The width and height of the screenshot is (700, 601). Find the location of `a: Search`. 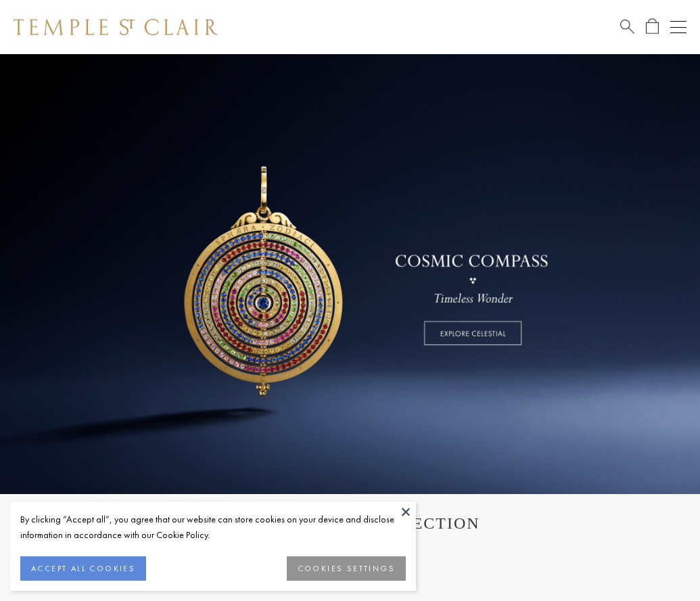

a: Search is located at coordinates (627, 27).